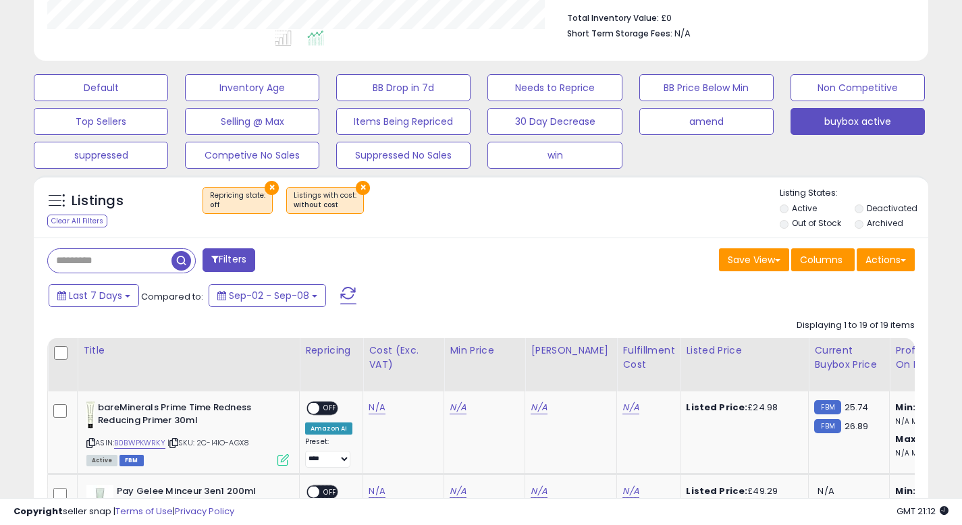 This screenshot has width=962, height=525. What do you see at coordinates (95, 296) in the screenshot?
I see `span: Last 7 Days` at bounding box center [95, 296].